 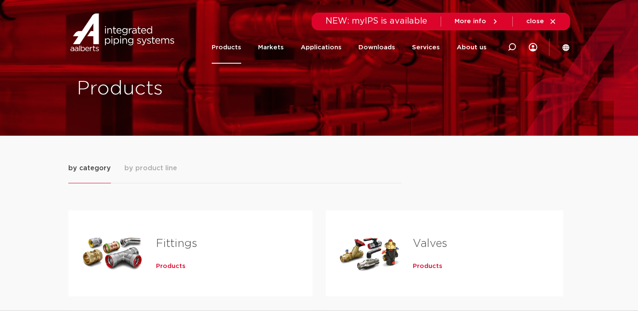 What do you see at coordinates (376, 21) in the screenshot?
I see `span: NEW: myIPS is available` at bounding box center [376, 21].